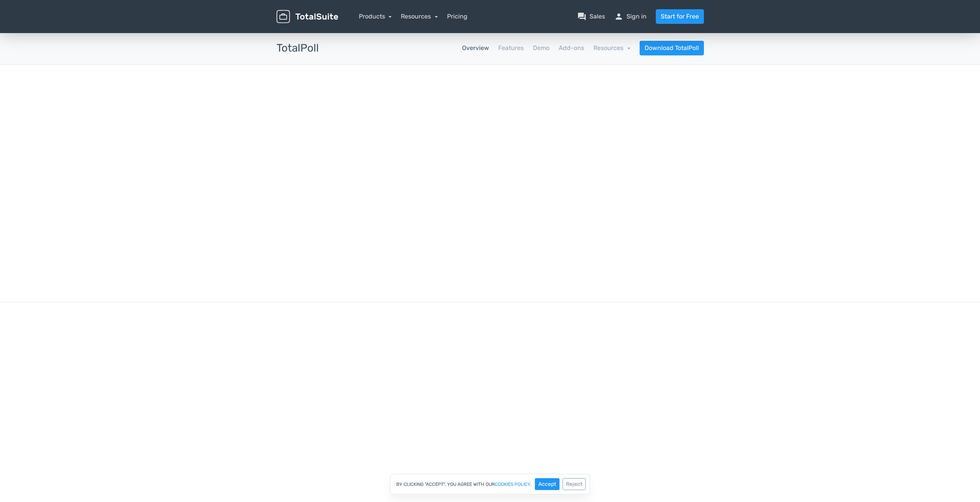  I want to click on button: Accept, so click(548, 484).